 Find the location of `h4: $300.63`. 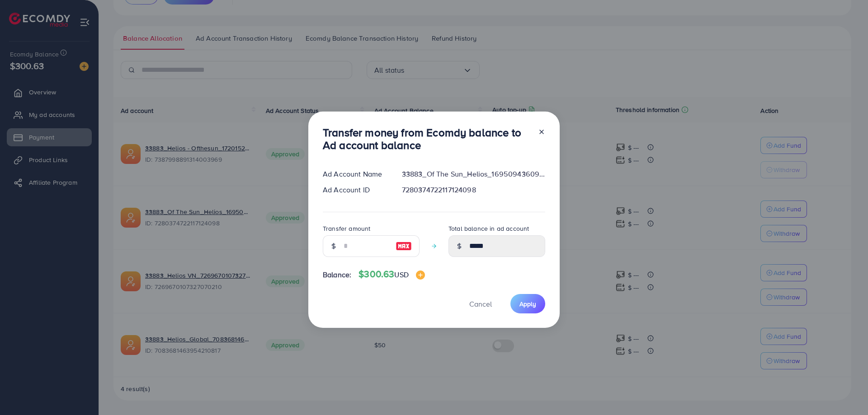

h4: $300.63 is located at coordinates (392, 274).